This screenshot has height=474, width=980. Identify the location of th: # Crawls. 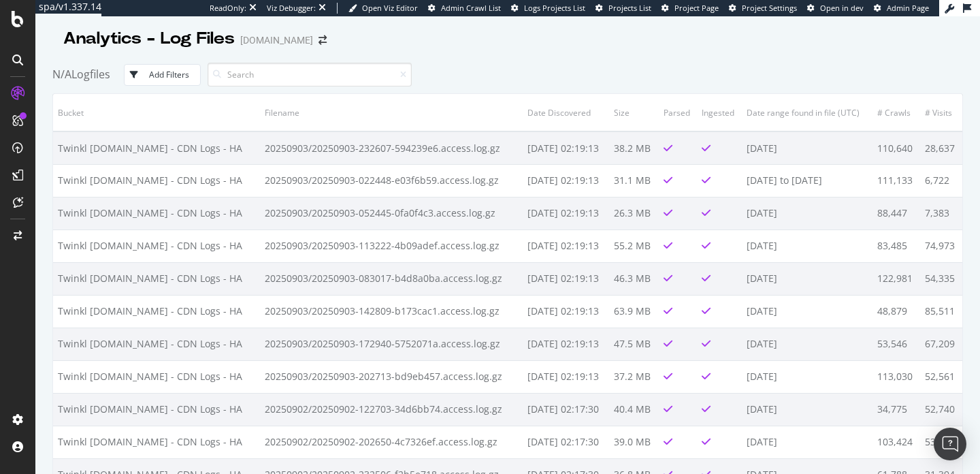
(896, 113).